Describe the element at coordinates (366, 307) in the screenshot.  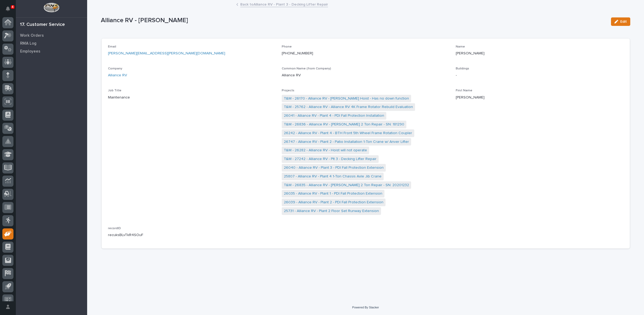
I see `a: Powered By Stacker` at that location.